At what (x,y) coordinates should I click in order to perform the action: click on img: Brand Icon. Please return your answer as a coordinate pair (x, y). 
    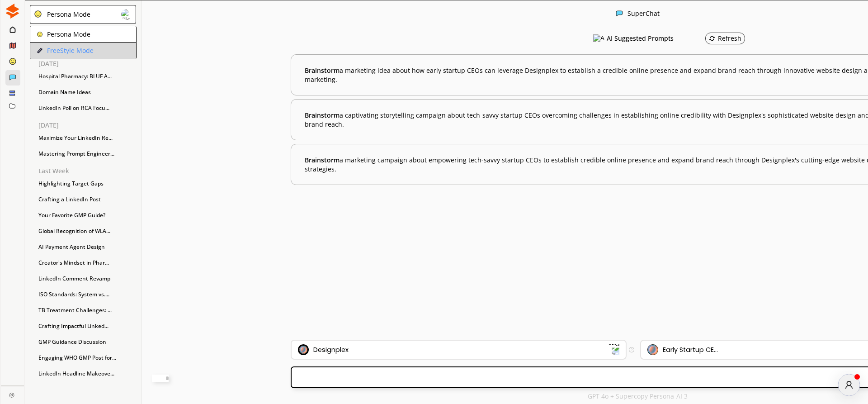
    Looking at the image, I should click on (303, 350).